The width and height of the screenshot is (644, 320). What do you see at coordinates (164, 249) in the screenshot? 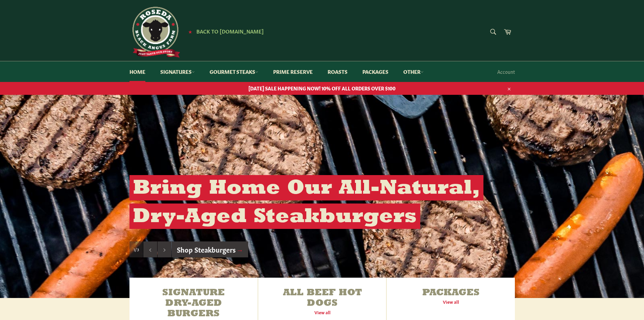
I see `button: Next slide` at bounding box center [164, 249].